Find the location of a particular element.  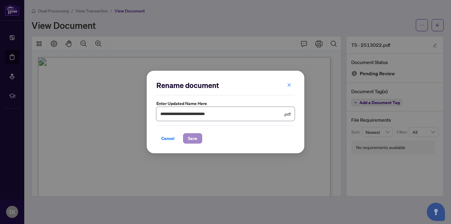

button: Open asap is located at coordinates (436, 212).